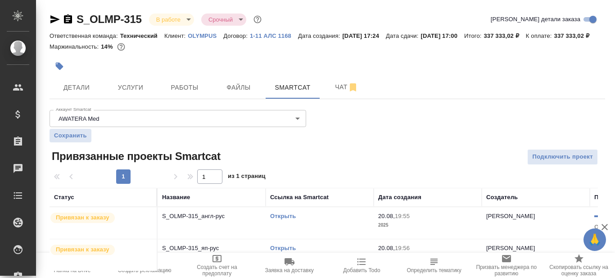 Image resolution: width=615 pixels, height=278 pixels. Describe the element at coordinates (299, 197) in the screenshot. I see `div: Ссылка на Smartcat` at that location.